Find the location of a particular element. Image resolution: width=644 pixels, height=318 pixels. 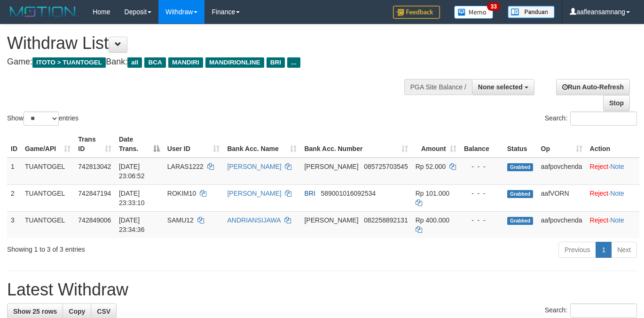

span: Copy 082258892131 to clipboard is located at coordinates (385, 220).